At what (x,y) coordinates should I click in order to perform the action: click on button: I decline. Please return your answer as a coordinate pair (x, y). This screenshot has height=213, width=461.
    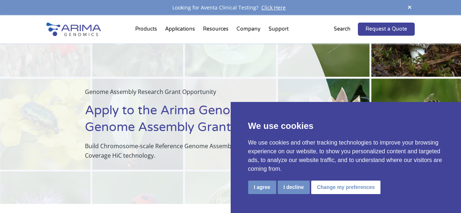
    Looking at the image, I should click on (294, 187).